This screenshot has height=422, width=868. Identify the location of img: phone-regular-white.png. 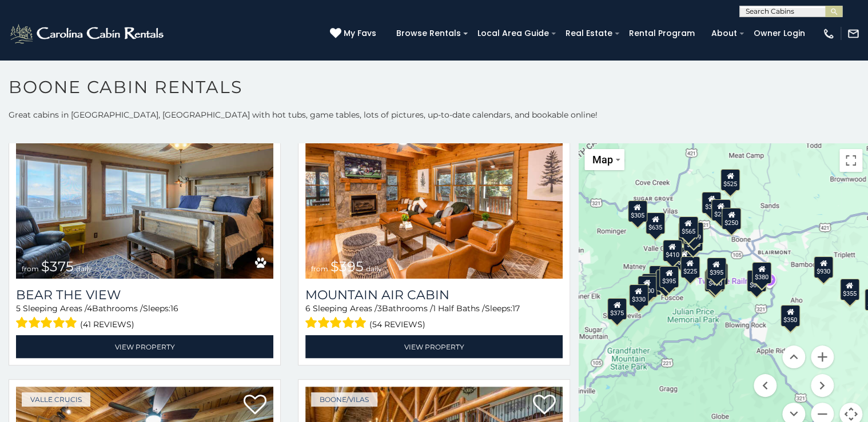
(828, 34).